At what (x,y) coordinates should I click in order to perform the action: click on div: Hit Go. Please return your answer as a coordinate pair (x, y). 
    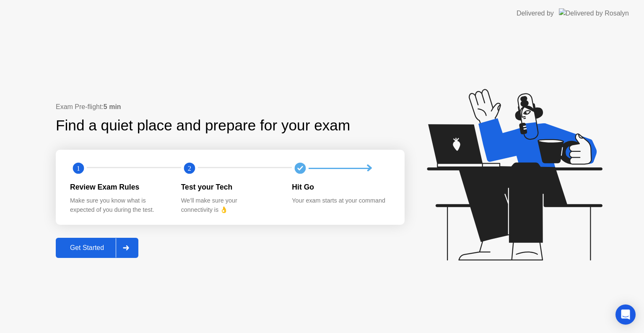
    Looking at the image, I should click on (341, 187).